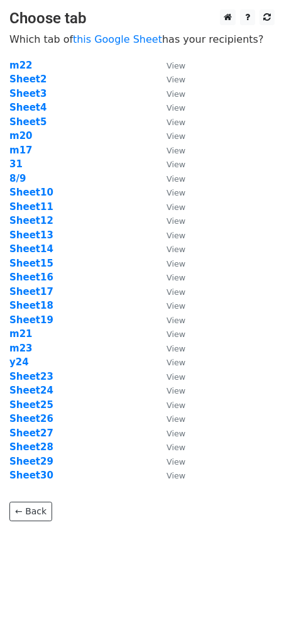  I want to click on strong: Sheet16, so click(31, 277).